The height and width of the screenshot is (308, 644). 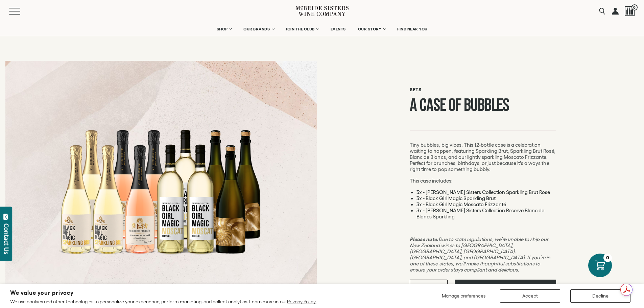 I want to click on button: Accept, so click(x=530, y=295).